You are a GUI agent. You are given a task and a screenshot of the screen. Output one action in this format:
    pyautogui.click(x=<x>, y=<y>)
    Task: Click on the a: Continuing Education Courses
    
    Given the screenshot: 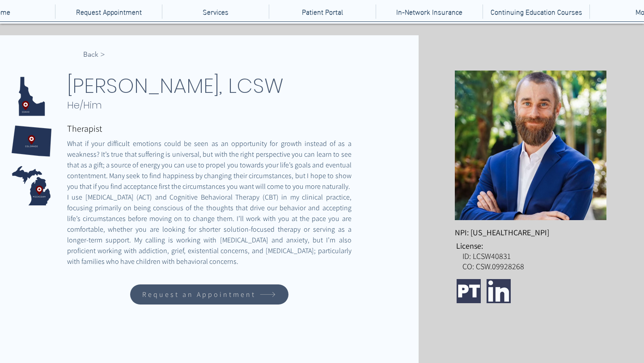 What is the action you would take?
    pyautogui.click(x=536, y=12)
    